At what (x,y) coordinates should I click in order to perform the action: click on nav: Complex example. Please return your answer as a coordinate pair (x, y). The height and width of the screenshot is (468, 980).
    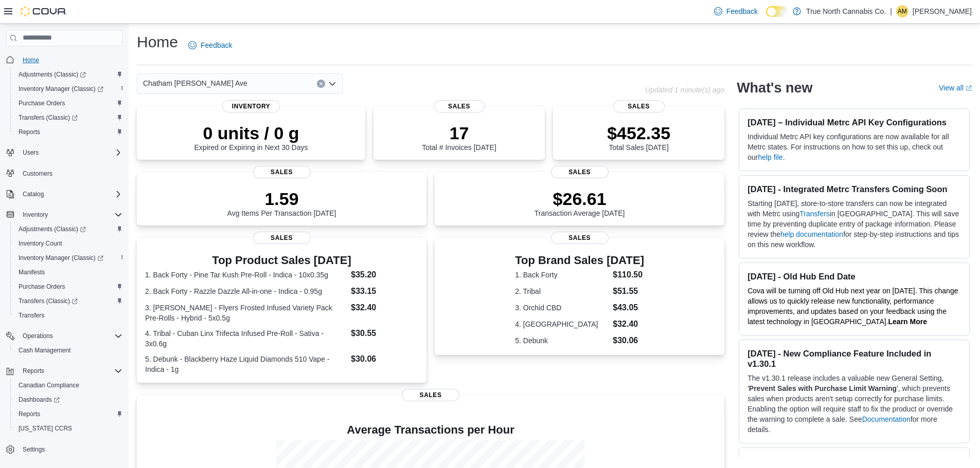
    Looking at the image, I should click on (65, 257).